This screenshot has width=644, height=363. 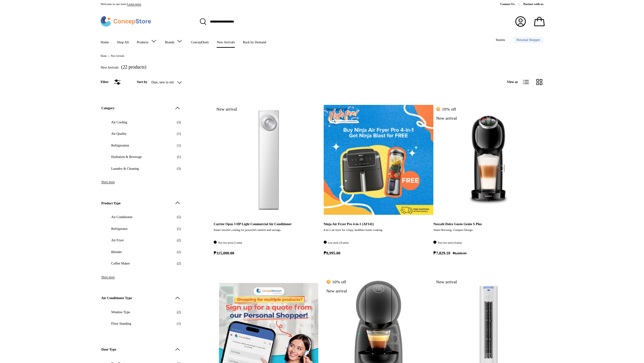 What do you see at coordinates (512, 41) in the screenshot?
I see `nav: Secondary` at bounding box center [512, 41].